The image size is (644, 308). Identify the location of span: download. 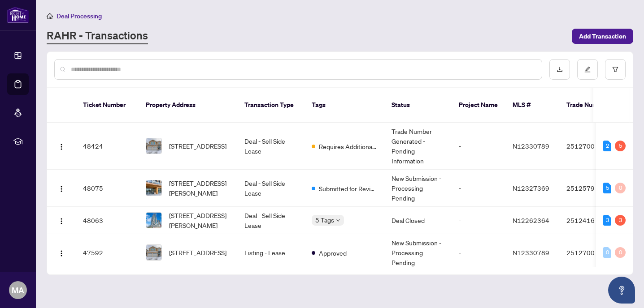
(559, 69).